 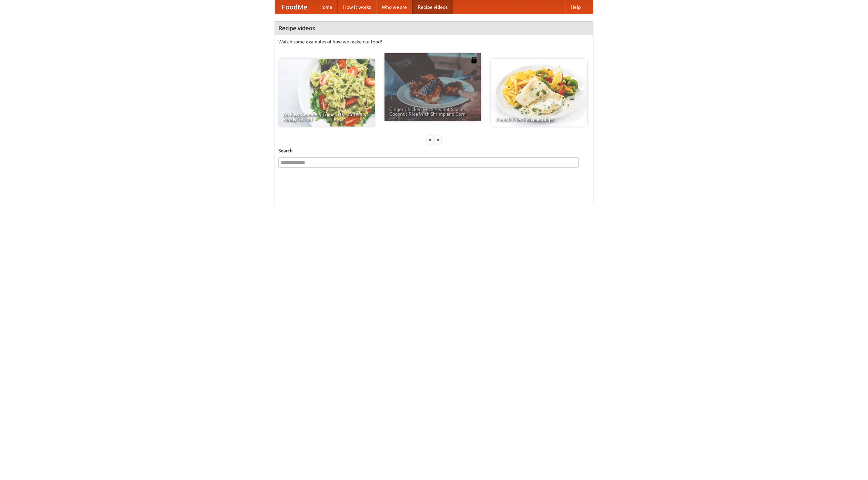 I want to click on a: Who we are, so click(x=394, y=7).